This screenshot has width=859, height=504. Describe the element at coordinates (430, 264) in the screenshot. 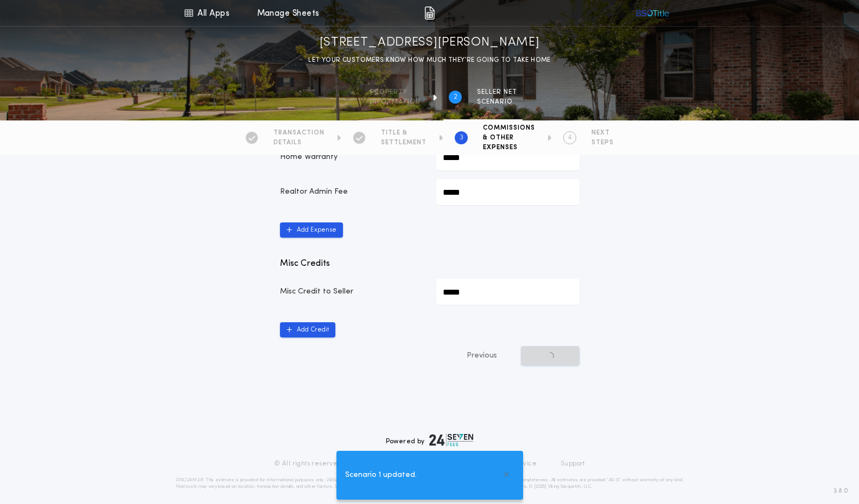

I see `p: Misc Credits` at that location.